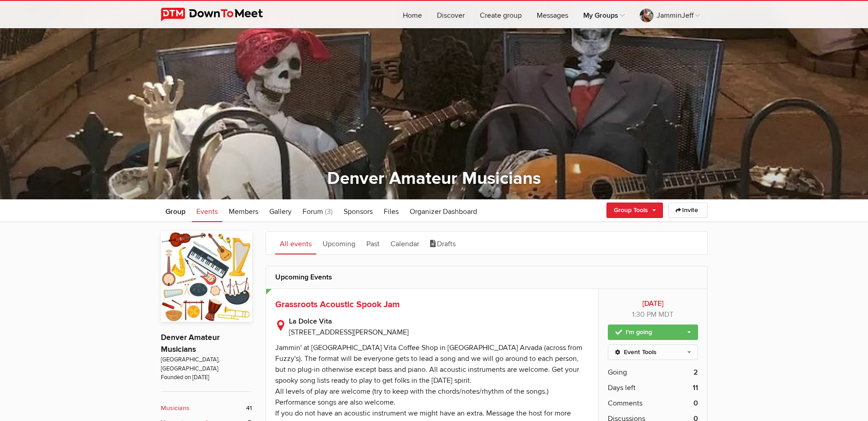 The width and height of the screenshot is (868, 421). I want to click on b: 0, so click(696, 403).